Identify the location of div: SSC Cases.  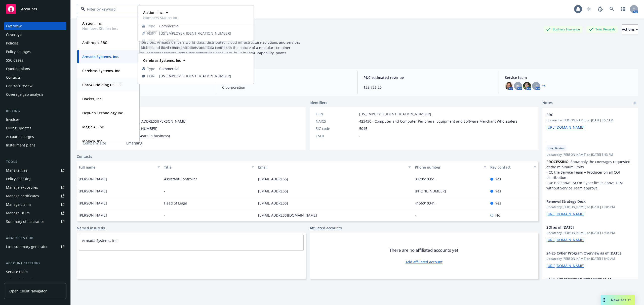
(15, 60).